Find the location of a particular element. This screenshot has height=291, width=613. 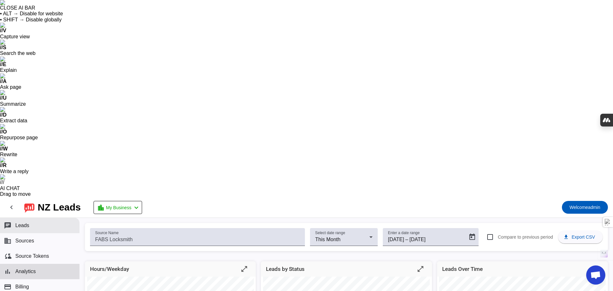

mat-card-title: Leads by Status is located at coordinates (285, 269).